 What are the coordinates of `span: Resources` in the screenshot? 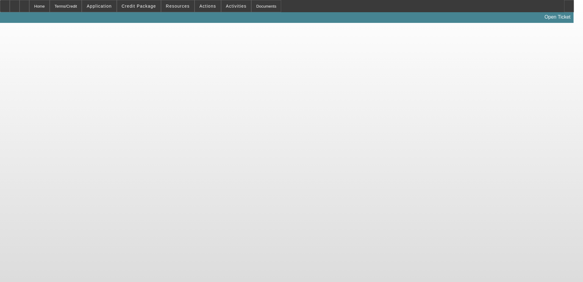 It's located at (178, 6).